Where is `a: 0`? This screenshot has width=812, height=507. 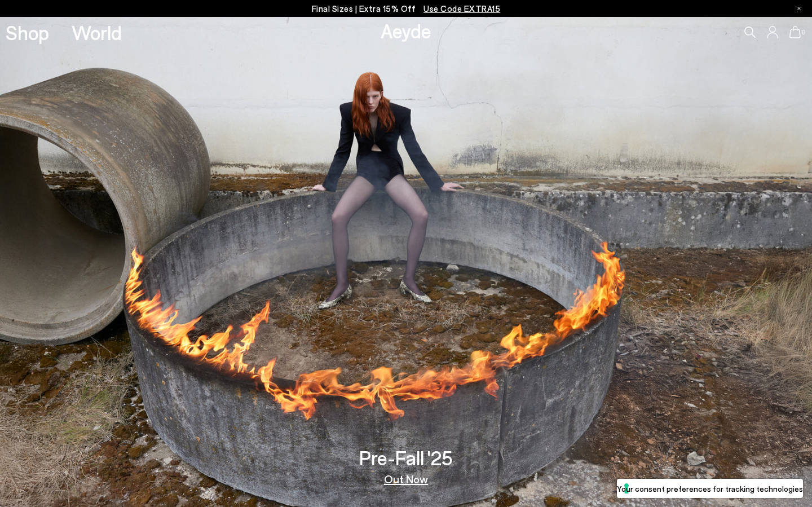 a: 0 is located at coordinates (795, 32).